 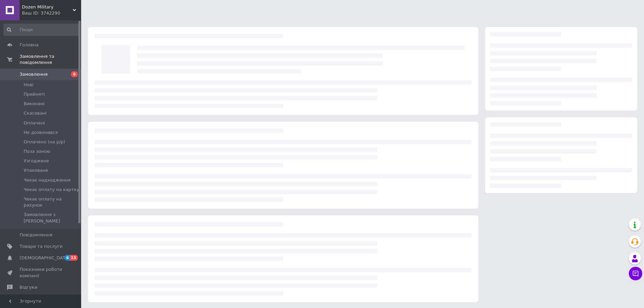 I want to click on span: Товари та послуги, so click(x=41, y=247).